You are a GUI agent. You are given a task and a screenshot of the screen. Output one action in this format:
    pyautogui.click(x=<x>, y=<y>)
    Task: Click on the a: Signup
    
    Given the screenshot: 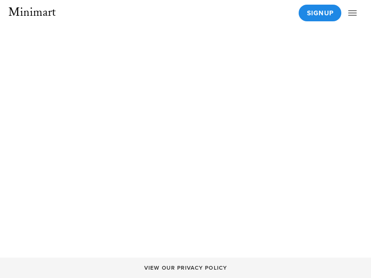 What is the action you would take?
    pyautogui.click(x=320, y=13)
    